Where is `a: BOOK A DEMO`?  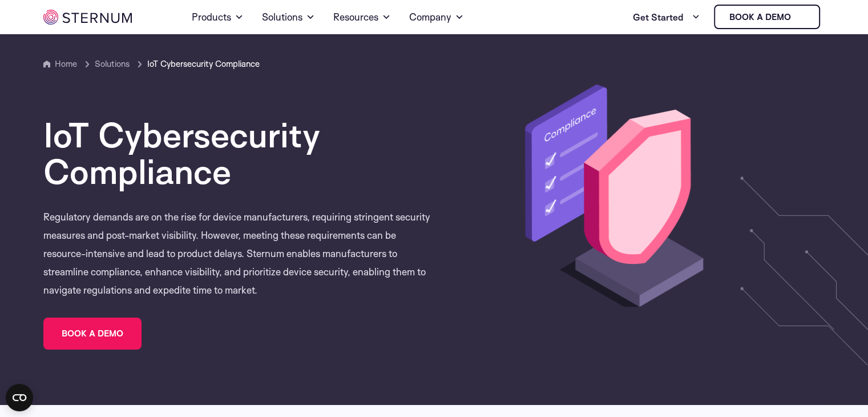 a: BOOK A DEMO is located at coordinates (93, 333).